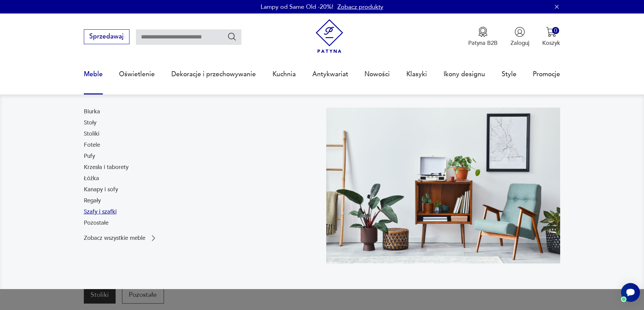 This screenshot has height=310, width=644. What do you see at coordinates (137, 74) in the screenshot?
I see `a: Oświetlenie` at bounding box center [137, 74].